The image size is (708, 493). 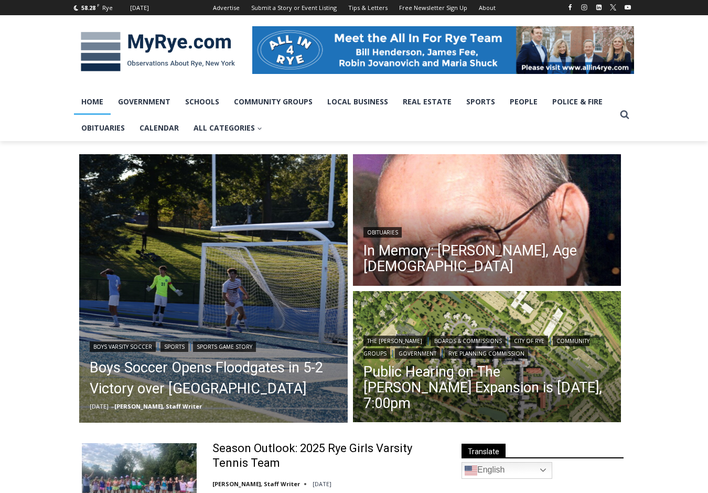 What do you see at coordinates (107, 8) in the screenshot?
I see `div: Rye` at bounding box center [107, 8].